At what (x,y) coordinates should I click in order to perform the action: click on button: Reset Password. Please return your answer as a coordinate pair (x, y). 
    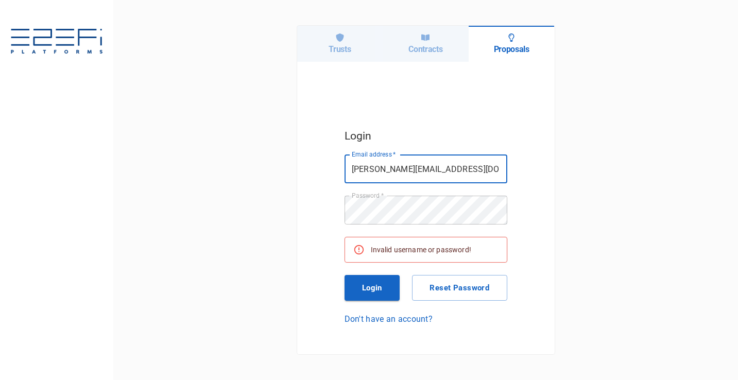
    Looking at the image, I should click on (460, 288).